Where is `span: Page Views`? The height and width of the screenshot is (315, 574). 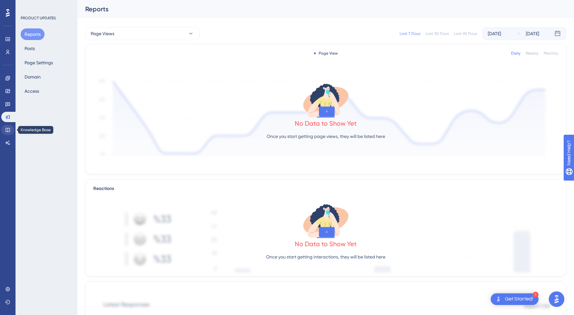
span: Page Views is located at coordinates (102, 34).